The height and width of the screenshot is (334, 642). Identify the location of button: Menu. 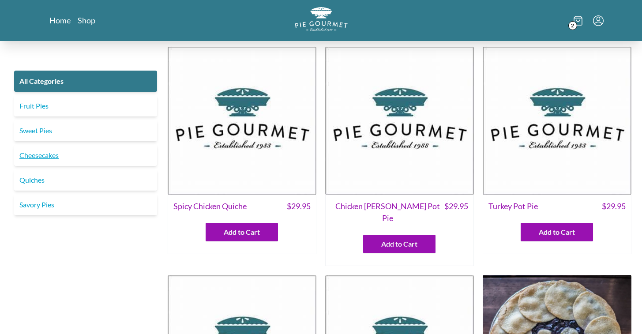
(598, 21).